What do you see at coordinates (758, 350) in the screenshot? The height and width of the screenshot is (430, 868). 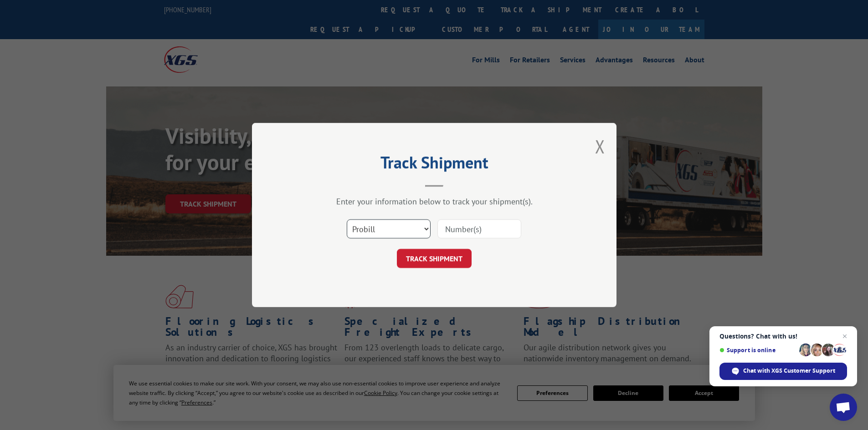 I see `span: Support is online` at bounding box center [758, 350].